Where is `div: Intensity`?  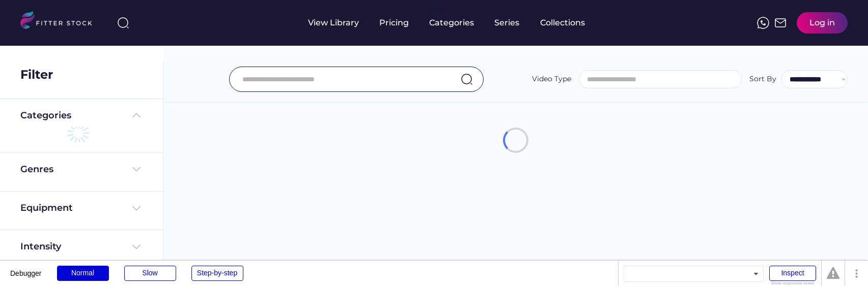 div: Intensity is located at coordinates (41, 247).